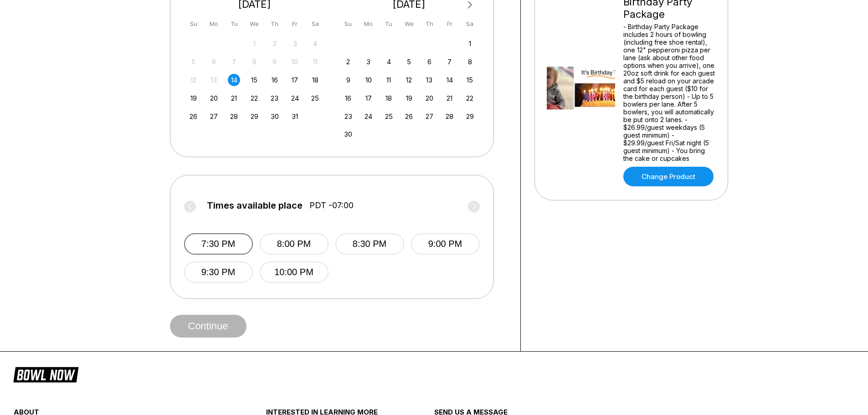 The width and height of the screenshot is (868, 415). Describe the element at coordinates (214, 61) in the screenshot. I see `div: Not available Monday, October 6th, 2025` at that location.